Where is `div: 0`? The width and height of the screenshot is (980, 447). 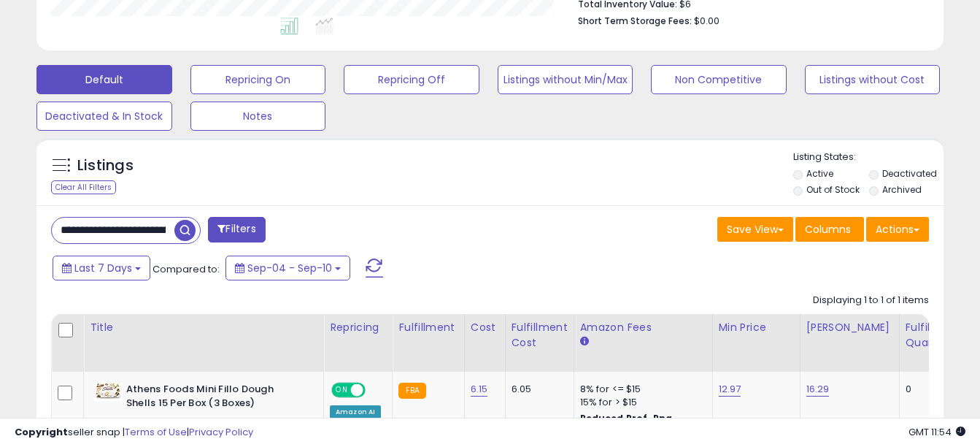 div: 0 is located at coordinates (928, 390).